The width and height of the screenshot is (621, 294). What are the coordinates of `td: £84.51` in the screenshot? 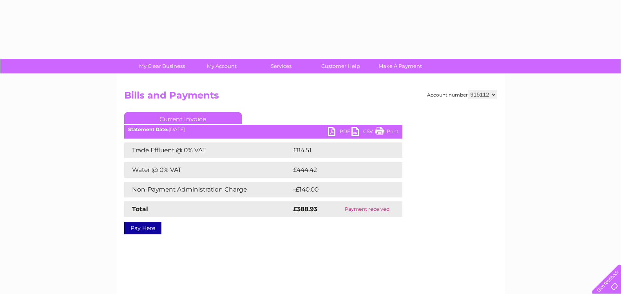 It's located at (339, 150).